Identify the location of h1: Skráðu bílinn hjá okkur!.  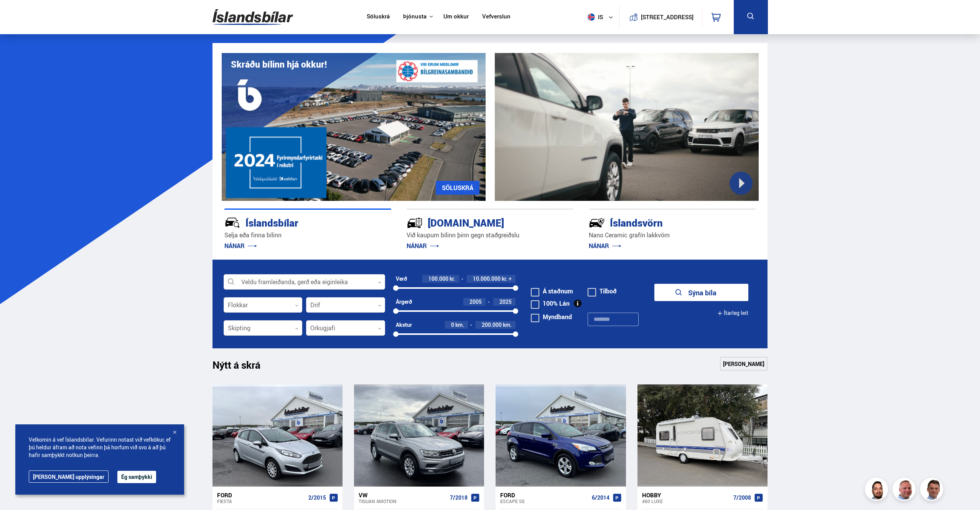
(279, 64).